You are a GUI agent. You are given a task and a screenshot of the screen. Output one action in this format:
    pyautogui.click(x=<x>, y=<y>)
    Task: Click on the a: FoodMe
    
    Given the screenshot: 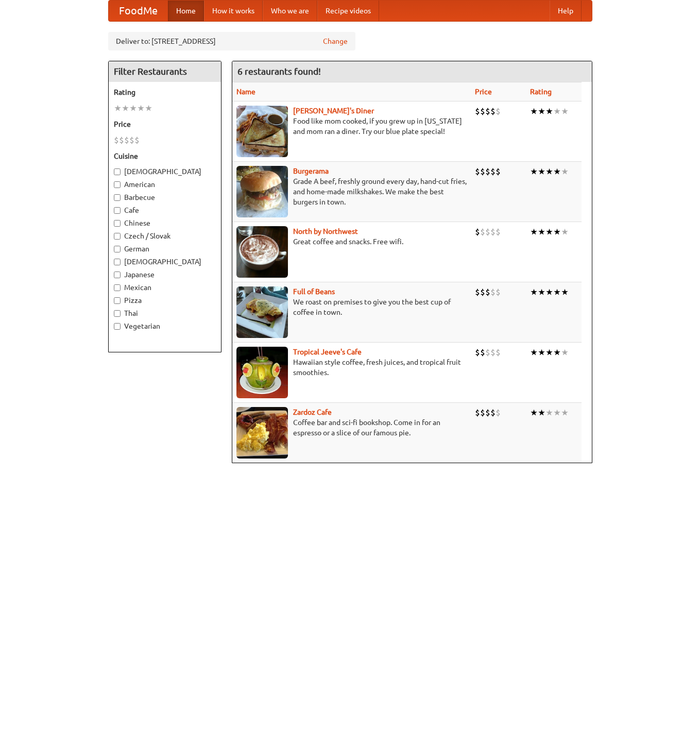 What is the action you would take?
    pyautogui.click(x=138, y=10)
    